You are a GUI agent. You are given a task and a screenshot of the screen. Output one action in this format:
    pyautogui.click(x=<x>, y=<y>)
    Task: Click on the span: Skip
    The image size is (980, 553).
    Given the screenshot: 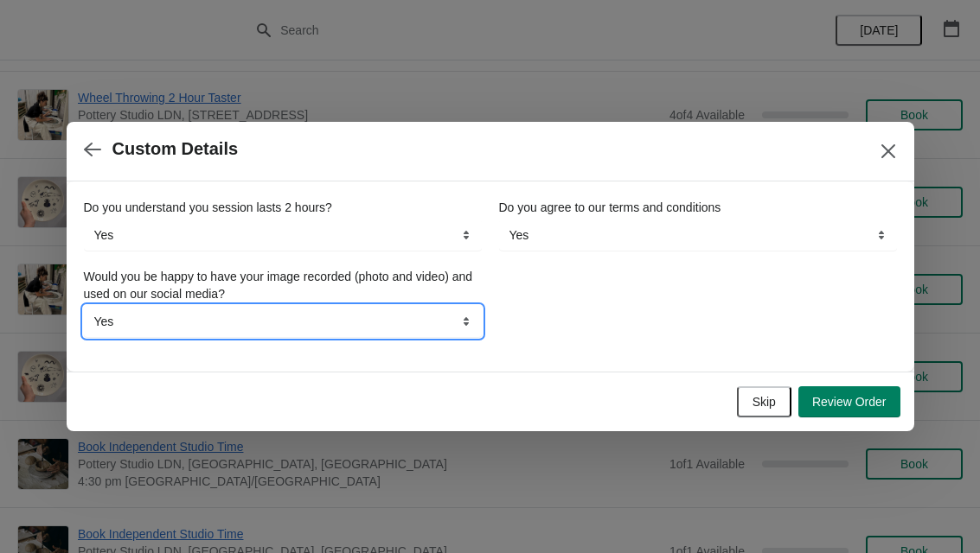 What is the action you would take?
    pyautogui.click(x=763, y=402)
    